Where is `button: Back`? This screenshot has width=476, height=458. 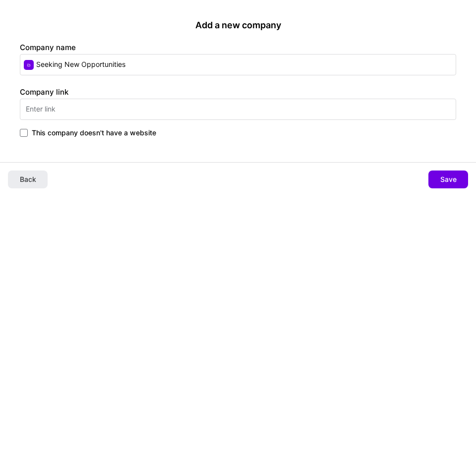
button: Back is located at coordinates (28, 179).